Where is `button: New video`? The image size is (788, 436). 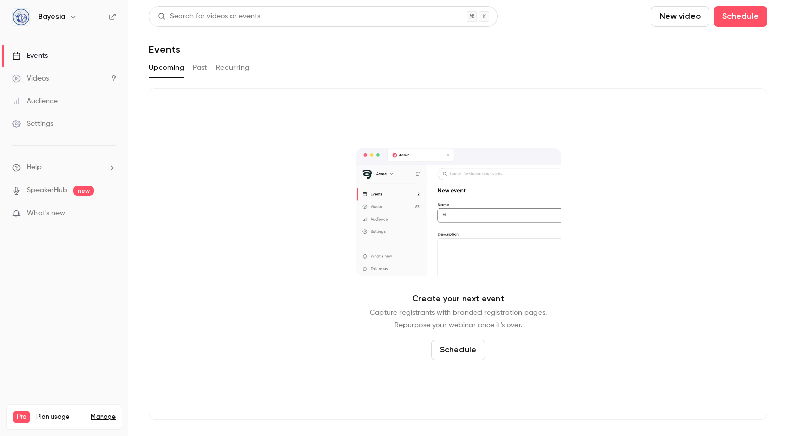
button: New video is located at coordinates (680, 16).